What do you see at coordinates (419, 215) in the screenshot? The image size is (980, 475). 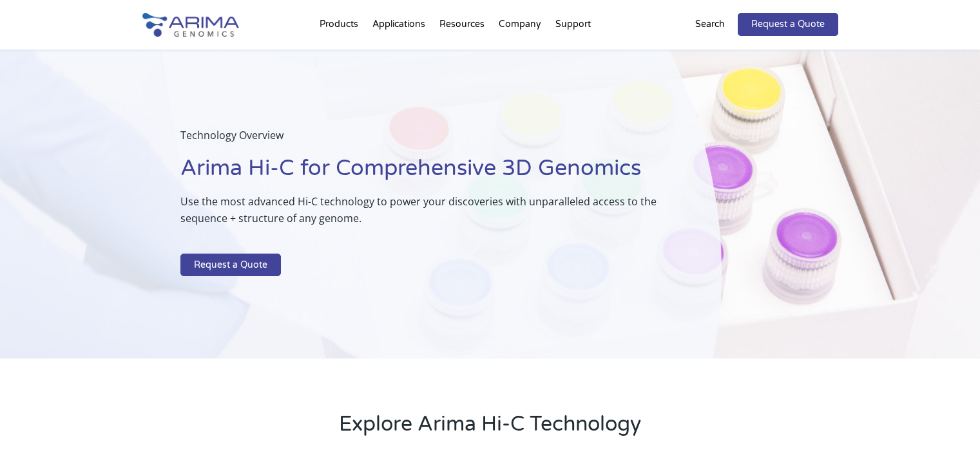 I see `p: Use the most advanced Hi-C technology to power your discoveries with unparalleled access to the s...` at bounding box center [419, 215].